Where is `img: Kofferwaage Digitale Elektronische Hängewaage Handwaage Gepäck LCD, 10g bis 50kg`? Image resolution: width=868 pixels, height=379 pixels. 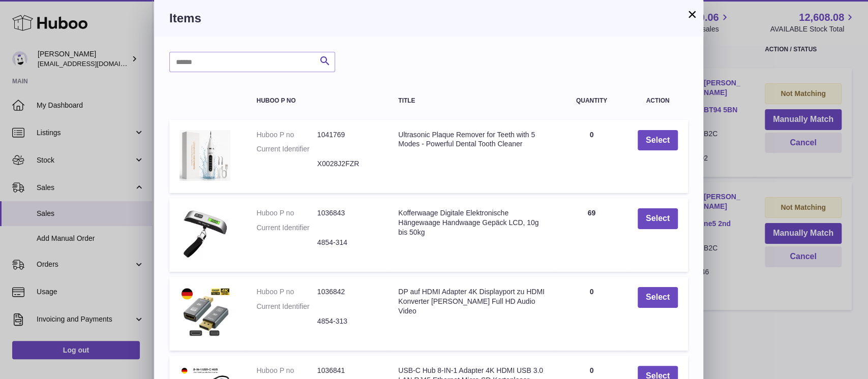
img: Kofferwaage Digitale Elektronische Hängewaage Handwaage Gepäck LCD, 10g bis 50kg is located at coordinates (205, 234).